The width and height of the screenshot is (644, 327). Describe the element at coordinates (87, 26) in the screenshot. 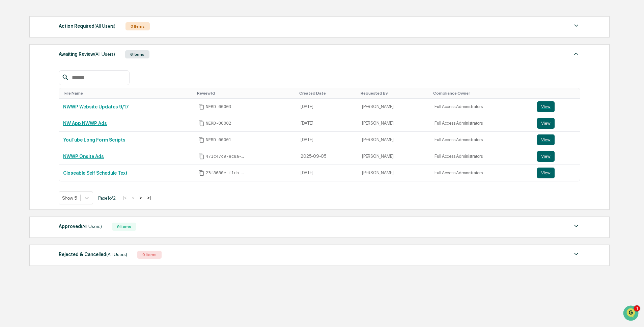

I see `div: Action Required` at that location.